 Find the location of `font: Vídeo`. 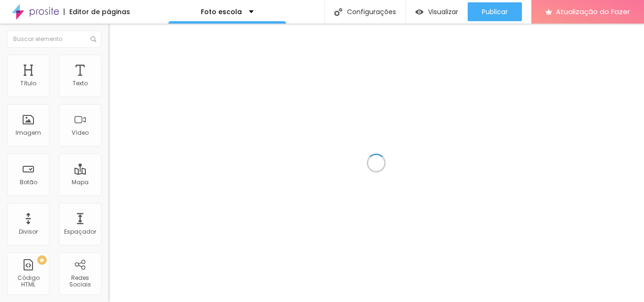

font: Vídeo is located at coordinates (80, 132).